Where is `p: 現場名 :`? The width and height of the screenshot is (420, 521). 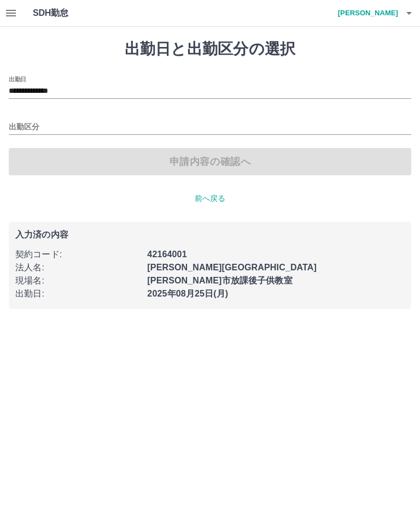 p: 現場名 : is located at coordinates (78, 281).